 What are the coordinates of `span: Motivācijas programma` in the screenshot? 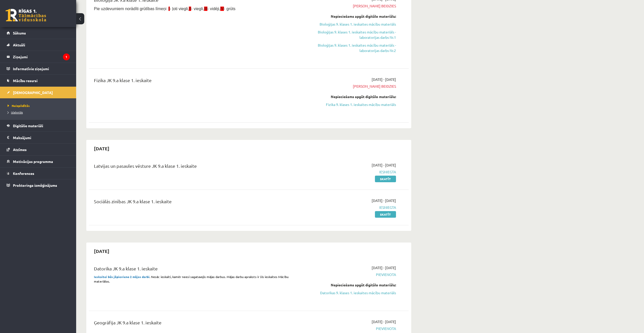 It's located at (33, 161).